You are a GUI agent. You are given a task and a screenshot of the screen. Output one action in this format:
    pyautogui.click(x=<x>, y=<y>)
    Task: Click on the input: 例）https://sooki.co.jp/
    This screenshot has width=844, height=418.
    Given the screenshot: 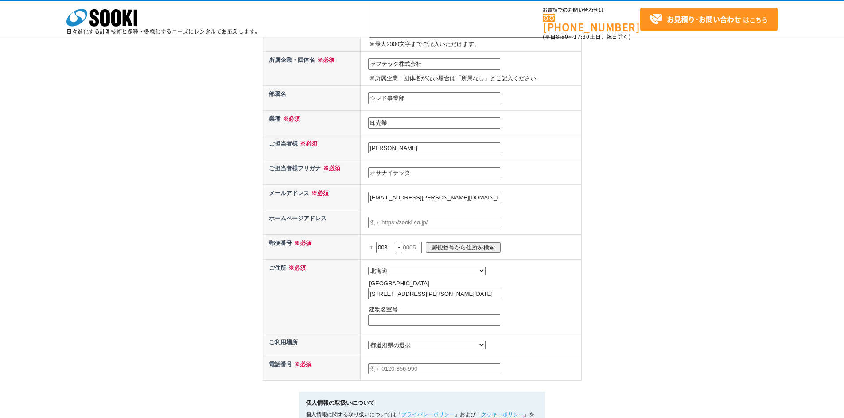 What is the action you would take?
    pyautogui.click(x=434, y=223)
    